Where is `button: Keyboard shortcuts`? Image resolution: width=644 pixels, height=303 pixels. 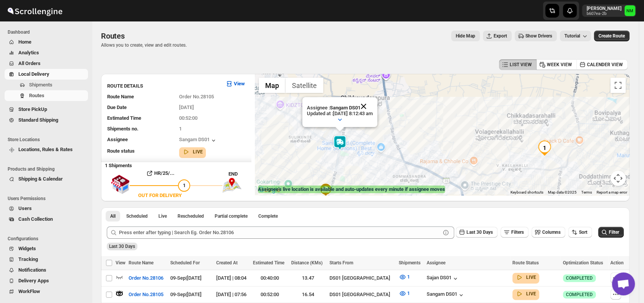 button: Keyboard shortcuts is located at coordinates (527, 192).